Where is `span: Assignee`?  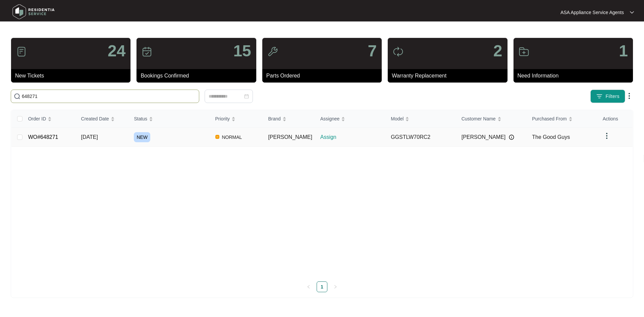
span: Assignee is located at coordinates (330, 118).